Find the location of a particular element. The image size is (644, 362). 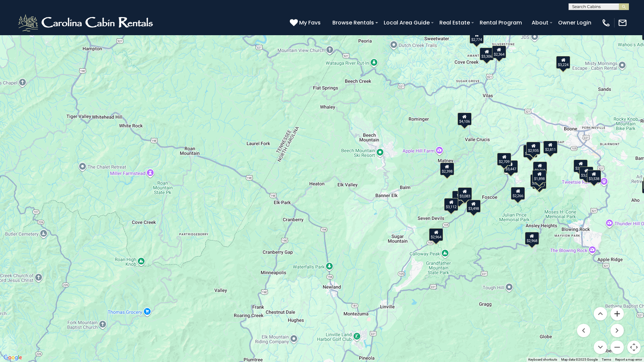

div: $4,106 is located at coordinates (464, 119).